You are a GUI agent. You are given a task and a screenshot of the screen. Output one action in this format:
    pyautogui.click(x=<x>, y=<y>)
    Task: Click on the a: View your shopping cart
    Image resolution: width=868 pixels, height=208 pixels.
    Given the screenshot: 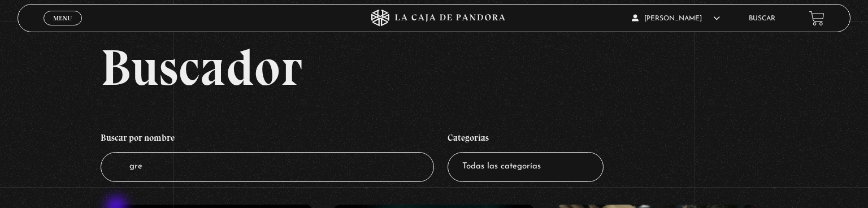 What is the action you would take?
    pyautogui.click(x=817, y=18)
    